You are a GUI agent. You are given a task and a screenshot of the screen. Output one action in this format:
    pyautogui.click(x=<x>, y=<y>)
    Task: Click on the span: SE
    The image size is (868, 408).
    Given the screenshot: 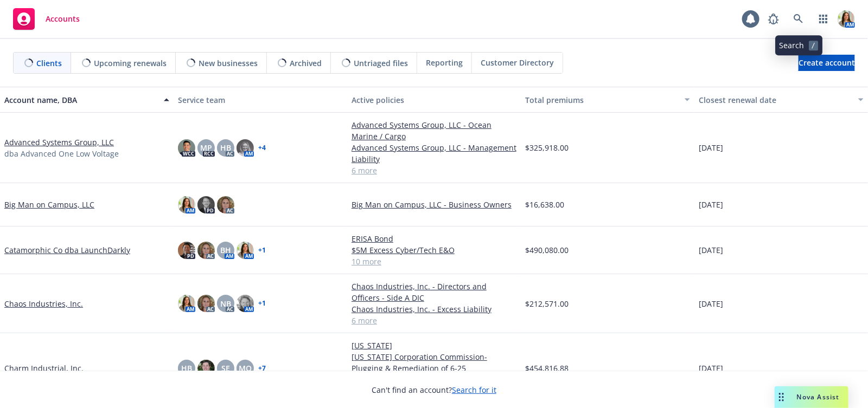 What is the action you would take?
    pyautogui.click(x=225, y=368)
    